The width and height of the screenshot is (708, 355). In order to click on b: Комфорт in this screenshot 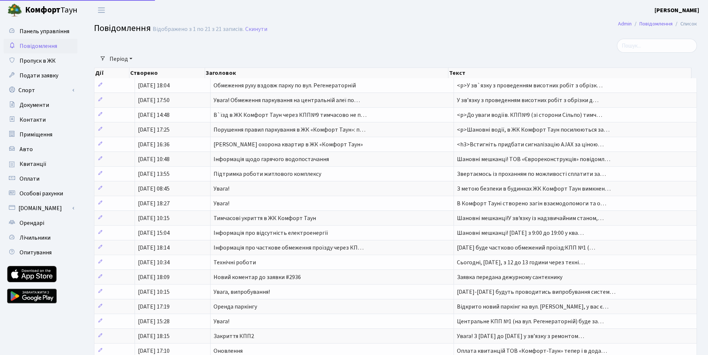, I will do `click(43, 10)`.